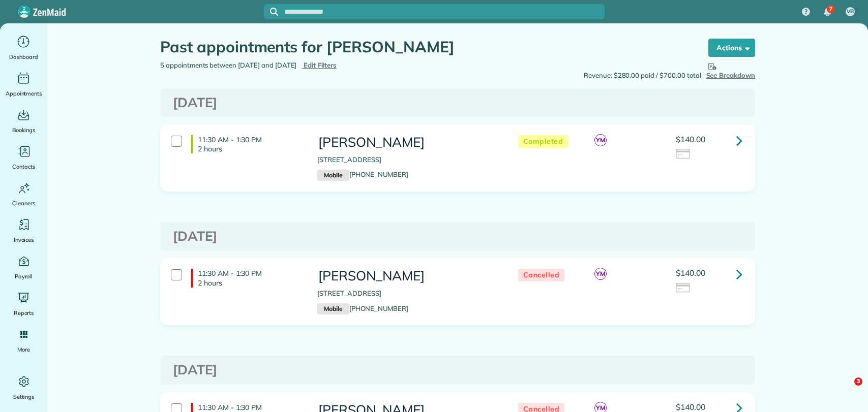 This screenshot has width=868, height=412. Describe the element at coordinates (23, 304) in the screenshot. I see `a: Reports` at that location.